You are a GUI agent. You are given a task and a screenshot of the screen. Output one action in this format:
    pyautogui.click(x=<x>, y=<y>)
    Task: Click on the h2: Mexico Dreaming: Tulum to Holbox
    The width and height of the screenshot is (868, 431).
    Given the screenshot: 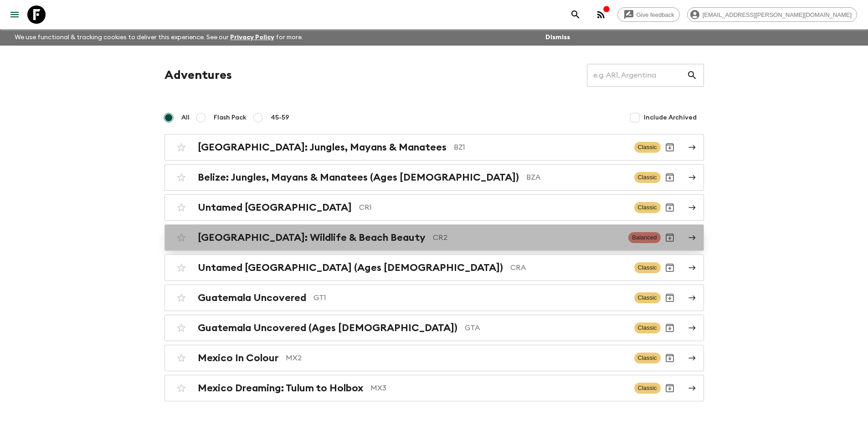 What is the action you would take?
    pyautogui.click(x=280, y=388)
    